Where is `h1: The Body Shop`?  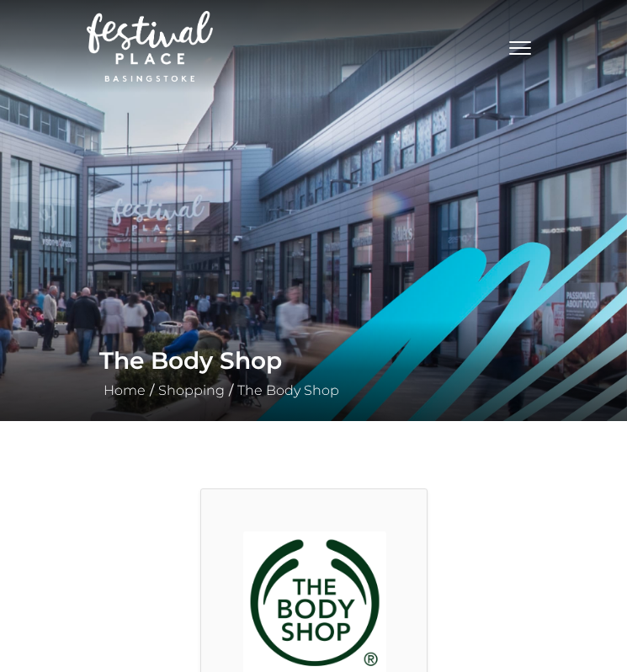
h1: The Body Shop is located at coordinates (314, 360).